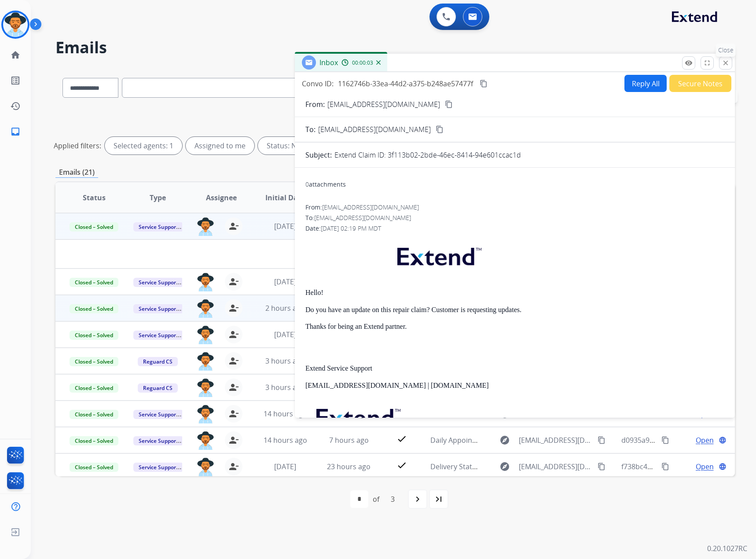 This screenshot has height=559, width=756. I want to click on mat-icon: fullscreen, so click(708, 63).